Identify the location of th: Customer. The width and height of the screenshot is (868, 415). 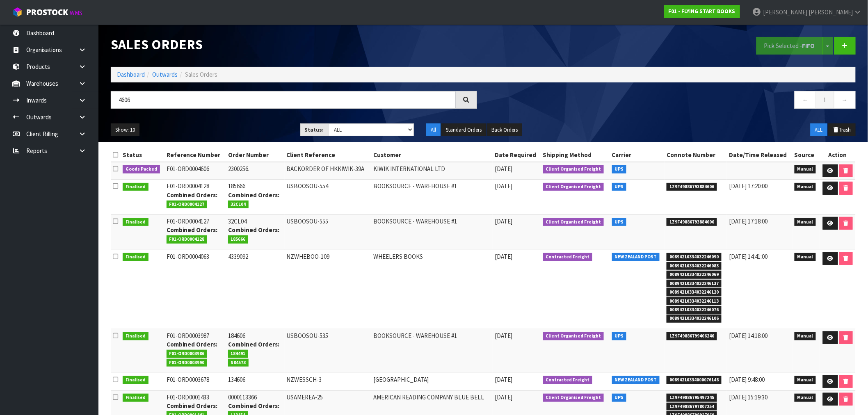
(432, 155).